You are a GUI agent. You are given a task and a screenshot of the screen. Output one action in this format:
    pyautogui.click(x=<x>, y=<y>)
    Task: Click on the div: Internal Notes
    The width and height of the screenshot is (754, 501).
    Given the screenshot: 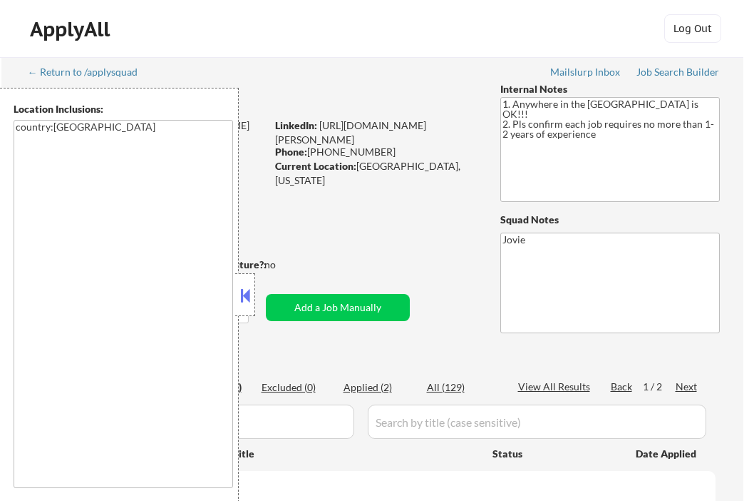 What is the action you would take?
    pyautogui.click(x=610, y=89)
    